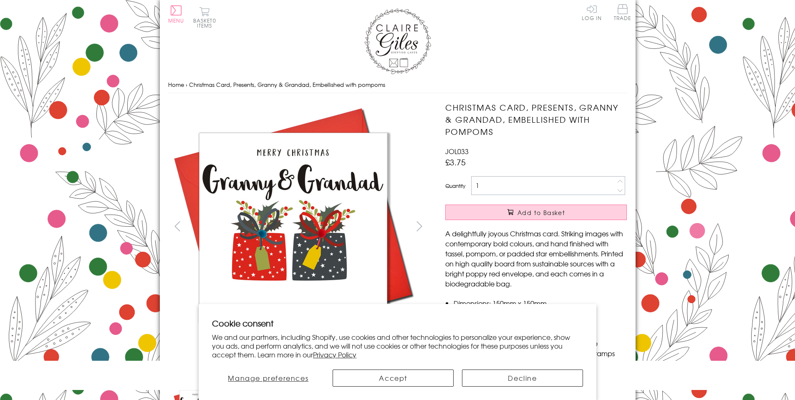 This screenshot has width=795, height=400. Describe the element at coordinates (622, 13) in the screenshot. I see `a: Trade` at that location.